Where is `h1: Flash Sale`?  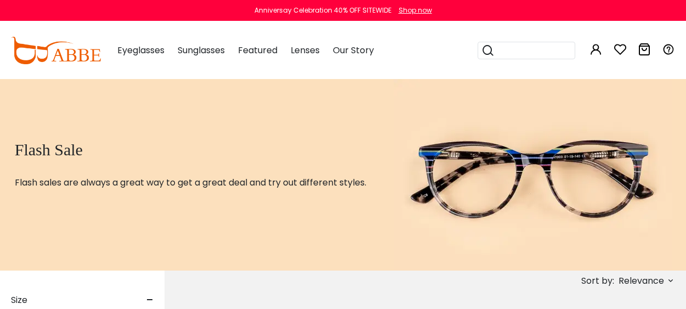 h1: Flash Sale is located at coordinates (190, 150).